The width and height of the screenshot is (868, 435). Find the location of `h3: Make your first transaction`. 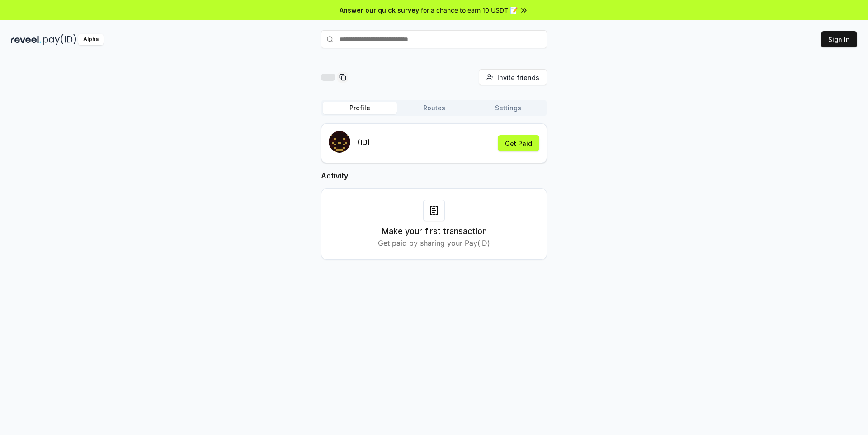

h3: Make your first transaction is located at coordinates (434, 231).